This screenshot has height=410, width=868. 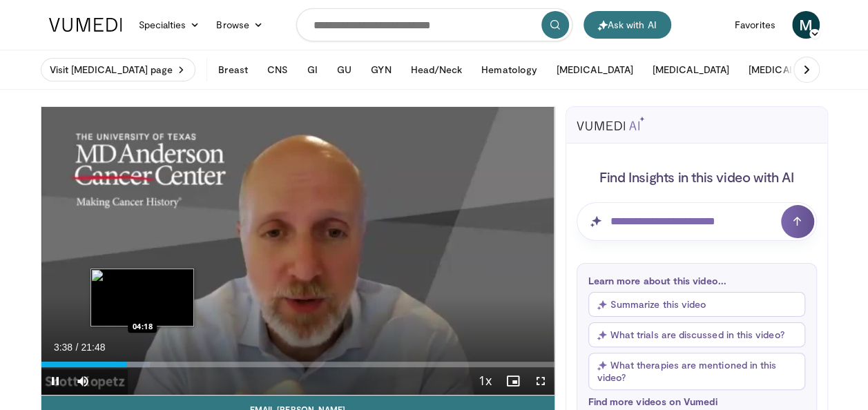 What do you see at coordinates (312, 70) in the screenshot?
I see `button: GI` at bounding box center [312, 70].